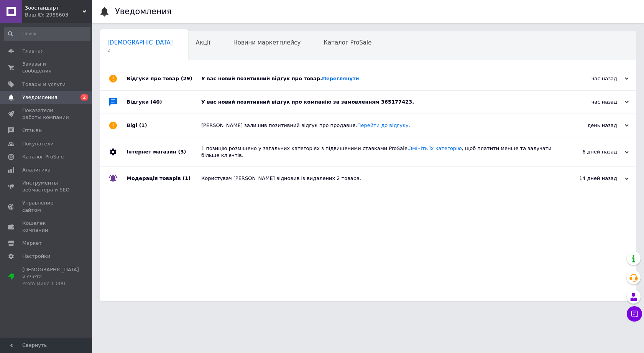 Image resolution: width=644 pixels, height=353 pixels. What do you see at coordinates (46, 114) in the screenshot?
I see `span: Показатели работы компании` at bounding box center [46, 114].